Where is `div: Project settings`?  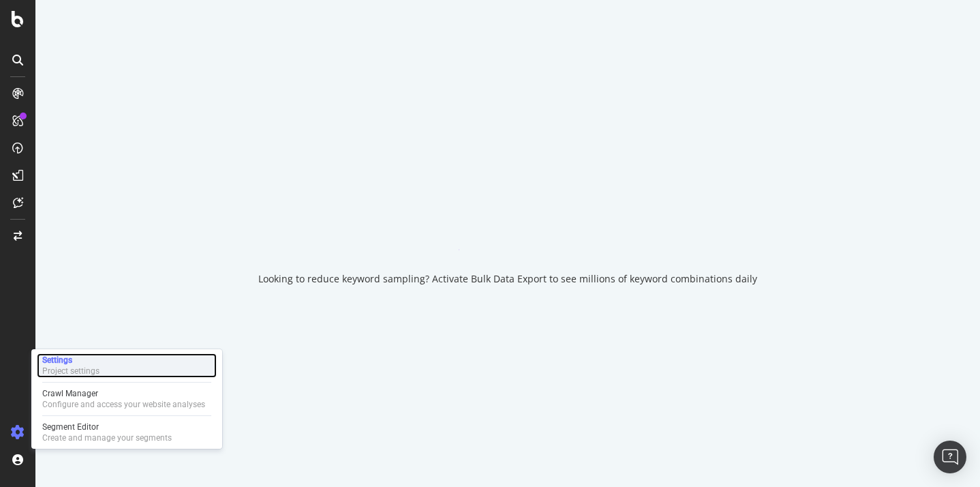 div: Project settings is located at coordinates (71, 371).